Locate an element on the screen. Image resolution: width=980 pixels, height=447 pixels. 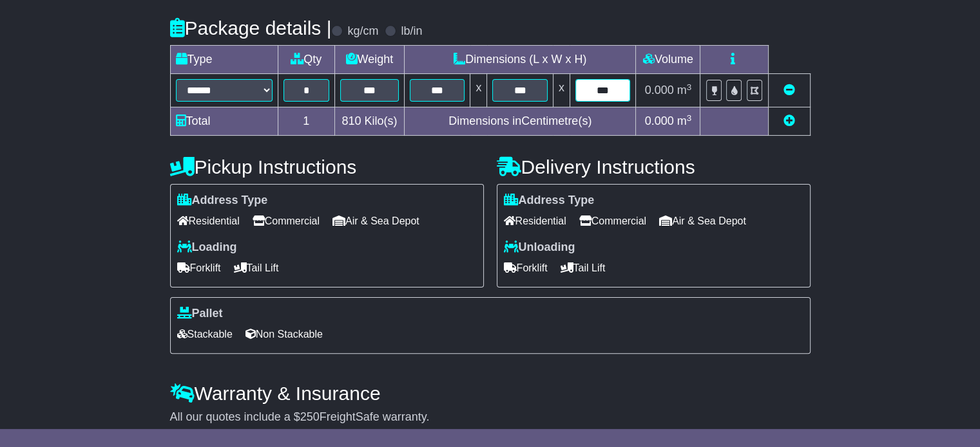
label: lb/in is located at coordinates (411, 32).